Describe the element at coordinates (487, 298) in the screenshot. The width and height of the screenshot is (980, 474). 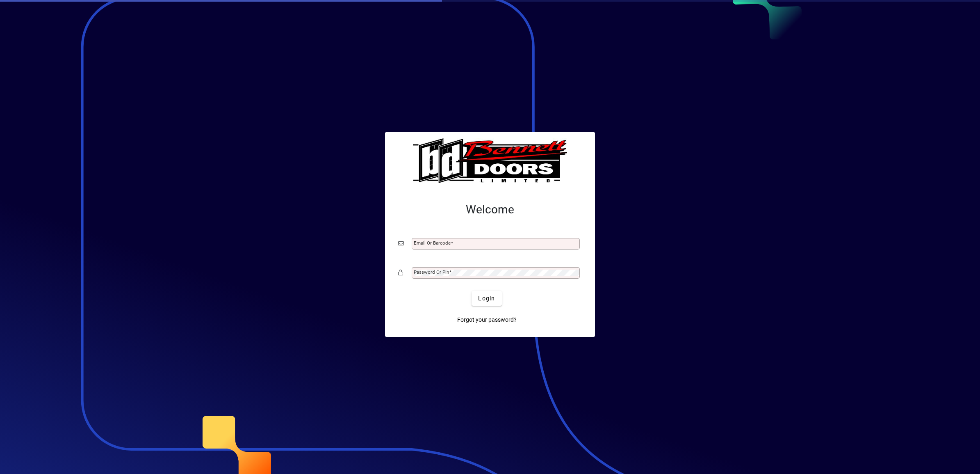
I see `button: Login` at that location.